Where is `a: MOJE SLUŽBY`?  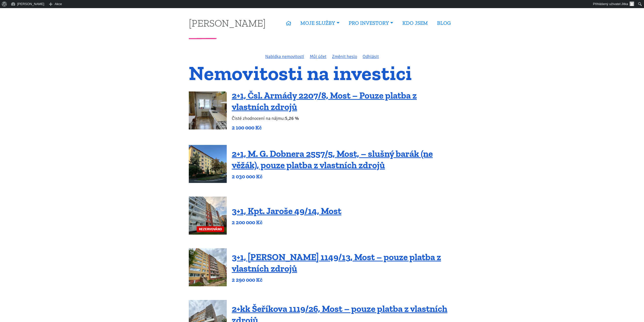
a: MOJE SLUŽBY is located at coordinates (320, 23).